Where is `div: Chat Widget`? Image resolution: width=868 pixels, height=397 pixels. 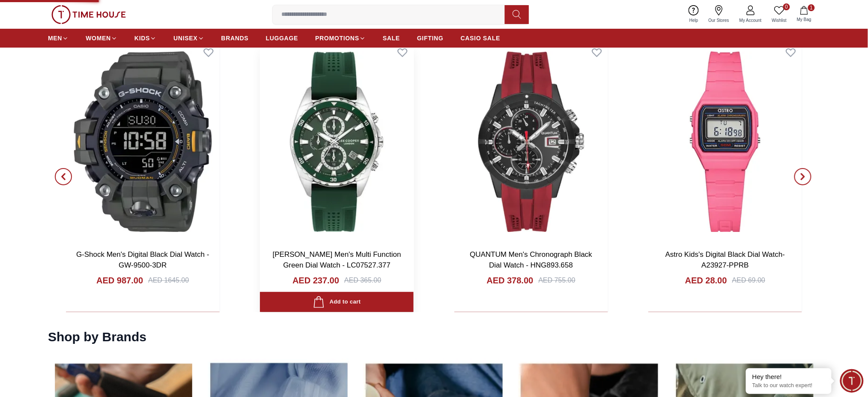
div: Chat Widget is located at coordinates (852, 380).